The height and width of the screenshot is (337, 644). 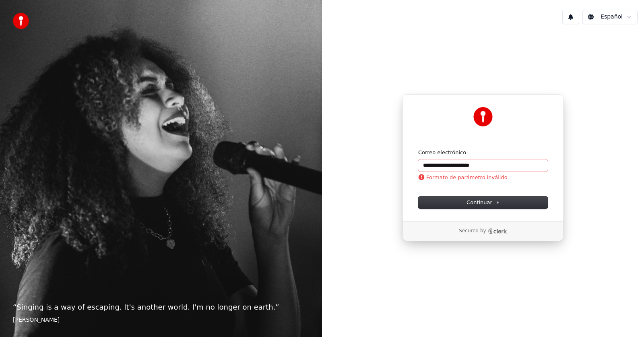 I want to click on img: Youka, so click(x=483, y=117).